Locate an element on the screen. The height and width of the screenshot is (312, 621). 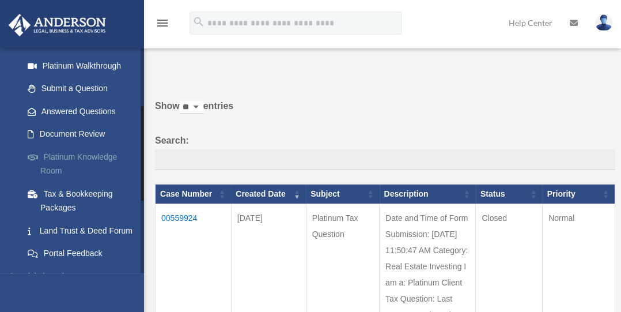
a: Platinum Knowledge Room is located at coordinates (85, 164).